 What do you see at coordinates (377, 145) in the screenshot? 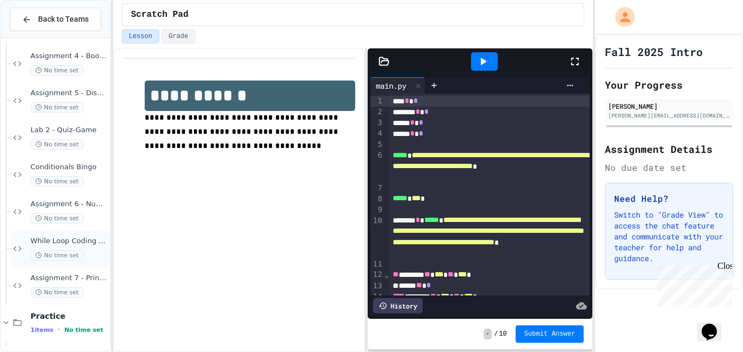
I see `div: 5` at bounding box center [377, 145].